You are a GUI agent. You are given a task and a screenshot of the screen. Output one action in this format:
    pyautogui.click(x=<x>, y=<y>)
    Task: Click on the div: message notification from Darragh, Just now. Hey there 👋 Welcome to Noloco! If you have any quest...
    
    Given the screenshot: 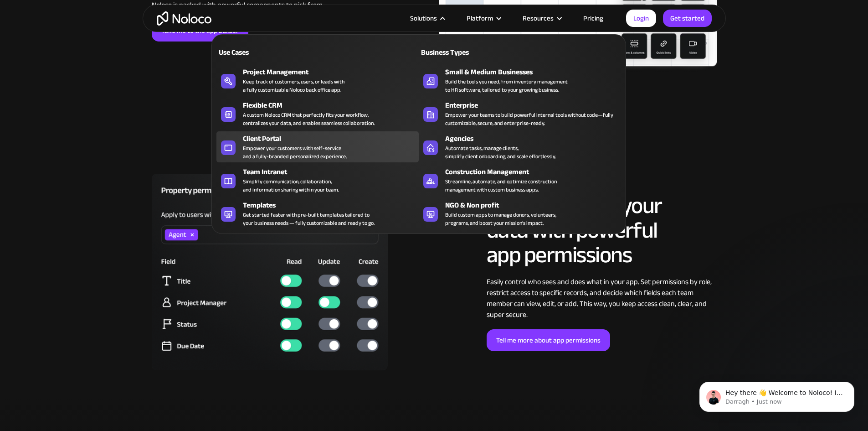 What is the action you would take?
    pyautogui.click(x=91, y=35)
    